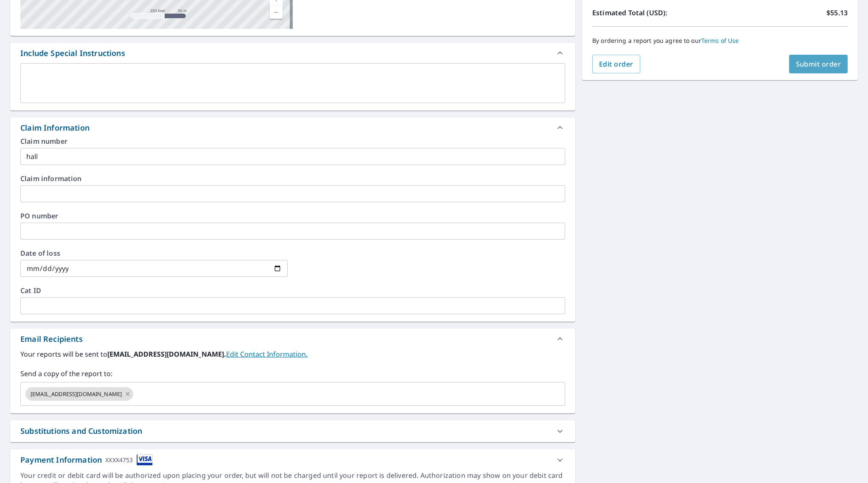  What do you see at coordinates (656, 13) in the screenshot?
I see `p: Estimated Total (USD):` at bounding box center [656, 13].